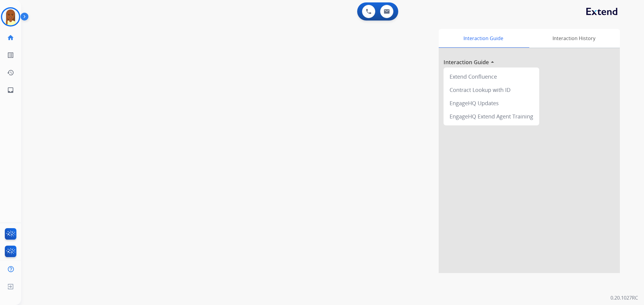 The width and height of the screenshot is (644, 305). I want to click on div: Contract Lookup with ID, so click(491, 90).